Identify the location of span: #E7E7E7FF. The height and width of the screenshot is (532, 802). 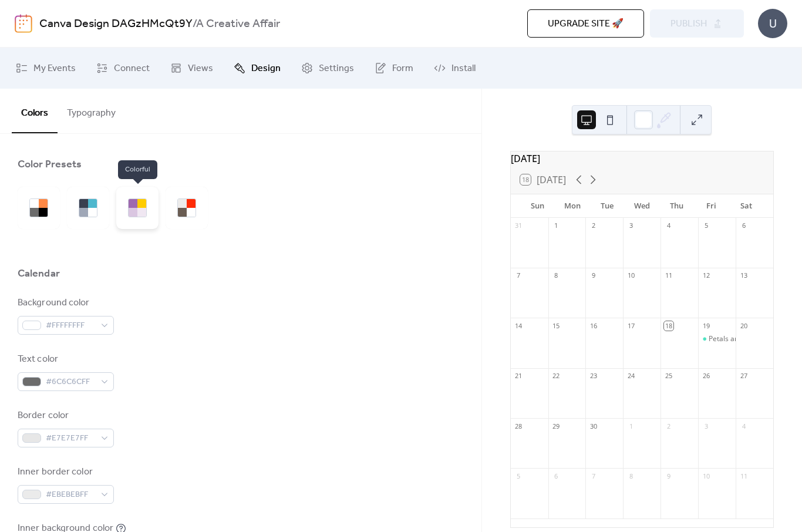
(71, 438).